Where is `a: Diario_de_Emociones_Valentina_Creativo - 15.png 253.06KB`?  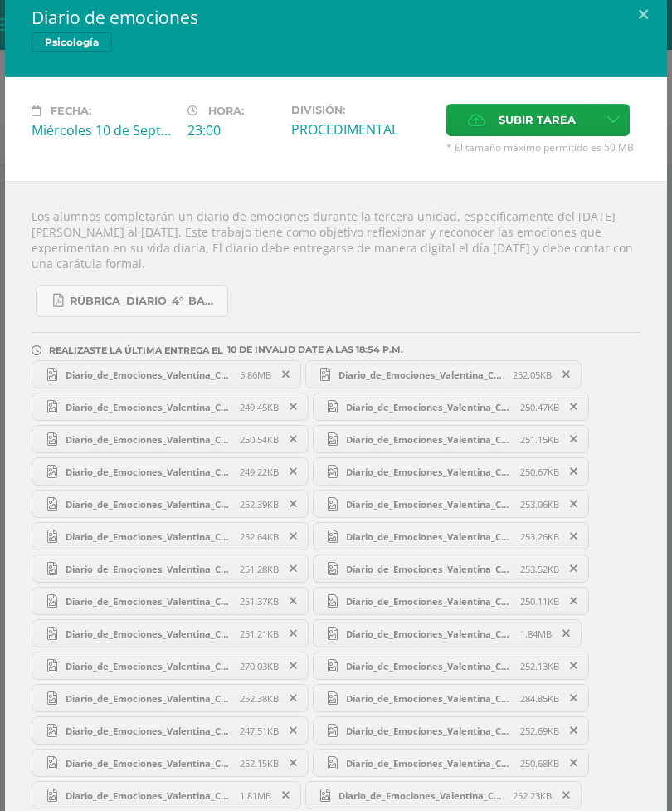
a: Diario_de_Emociones_Valentina_Creativo - 15.png 253.06KB is located at coordinates (452, 504).